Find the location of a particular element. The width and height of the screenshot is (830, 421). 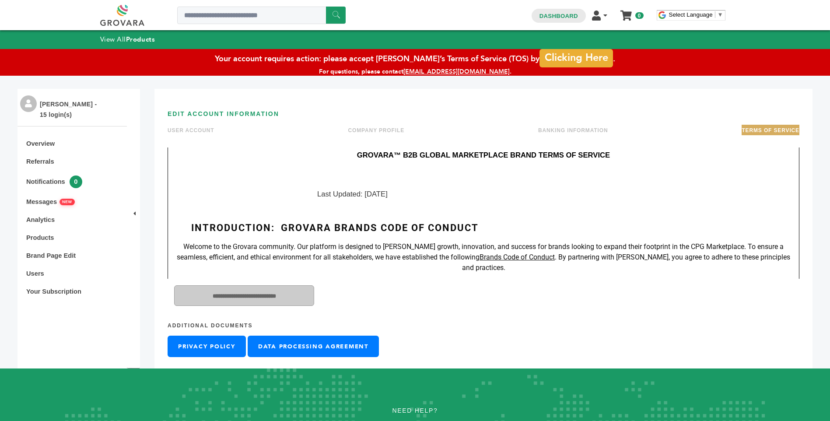

h4: Additional Documents is located at coordinates (484, 325).